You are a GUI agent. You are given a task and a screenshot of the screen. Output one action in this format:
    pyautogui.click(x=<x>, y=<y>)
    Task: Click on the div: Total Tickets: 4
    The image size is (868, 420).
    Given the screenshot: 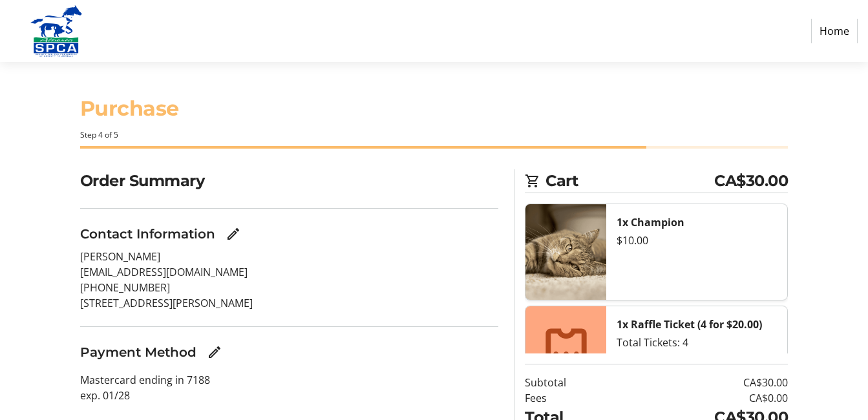 What is the action you would take?
    pyautogui.click(x=697, y=342)
    